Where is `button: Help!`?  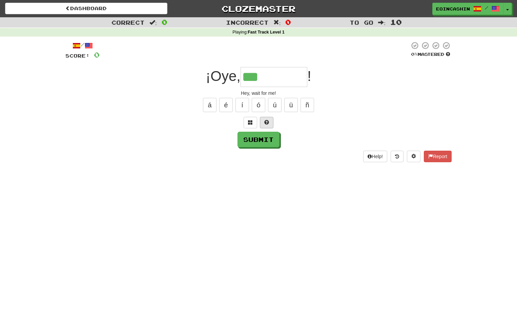 button: Help! is located at coordinates (375, 157).